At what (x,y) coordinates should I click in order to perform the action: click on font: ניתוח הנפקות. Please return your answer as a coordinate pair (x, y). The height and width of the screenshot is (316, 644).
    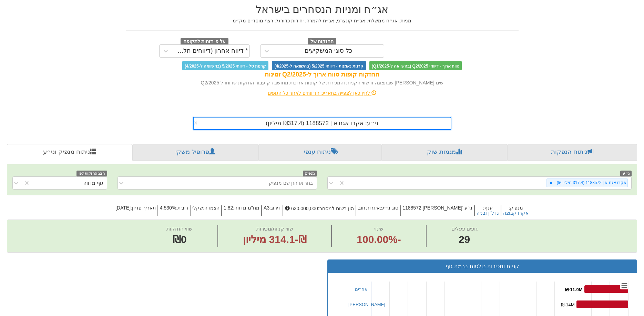
    Looking at the image, I should click on (569, 152).